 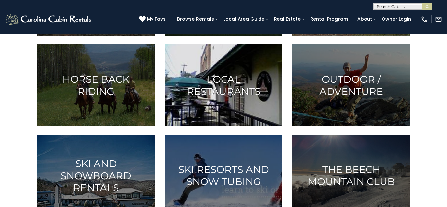 What do you see at coordinates (156, 19) in the screenshot?
I see `span: My Favs` at bounding box center [156, 19].